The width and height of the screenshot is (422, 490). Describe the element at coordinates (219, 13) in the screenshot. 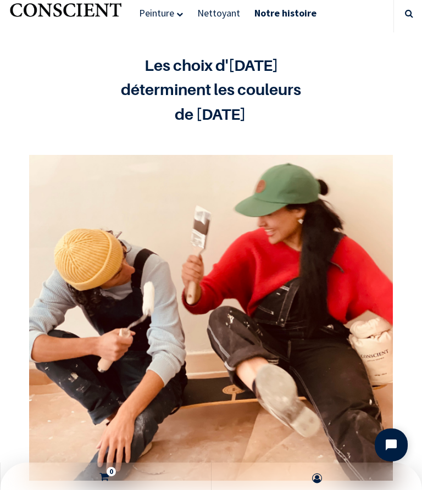

I see `span: Nettoyant` at that location.